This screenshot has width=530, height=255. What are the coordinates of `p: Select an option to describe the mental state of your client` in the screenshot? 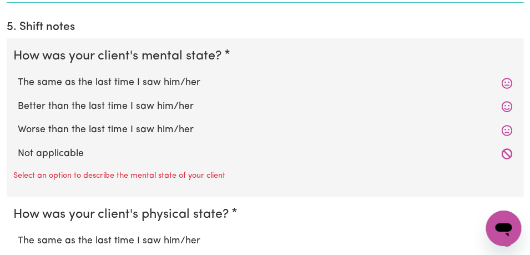 It's located at (119, 176).